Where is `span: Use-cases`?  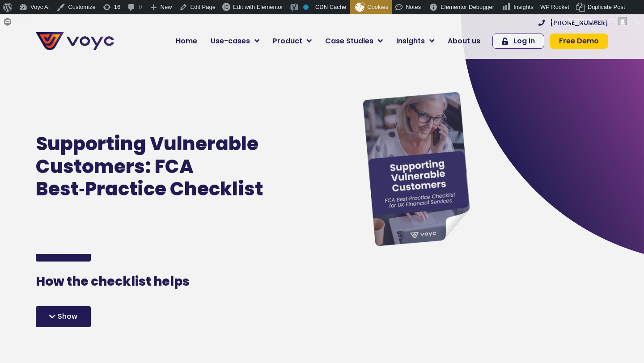 span: Use-cases is located at coordinates (231, 41).